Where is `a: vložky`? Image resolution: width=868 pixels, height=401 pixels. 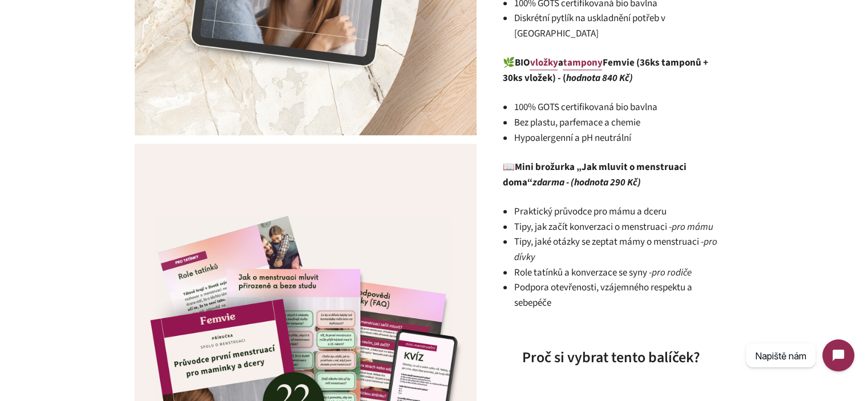
a: vložky is located at coordinates (543, 63).